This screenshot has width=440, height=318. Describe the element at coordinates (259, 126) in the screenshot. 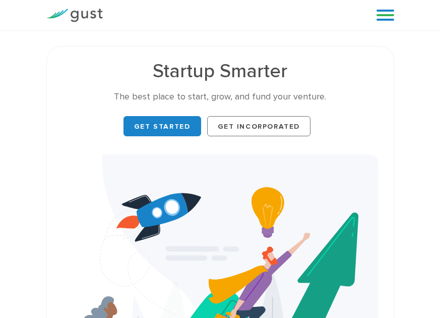

I see `a: Get Incorporated` at that location.